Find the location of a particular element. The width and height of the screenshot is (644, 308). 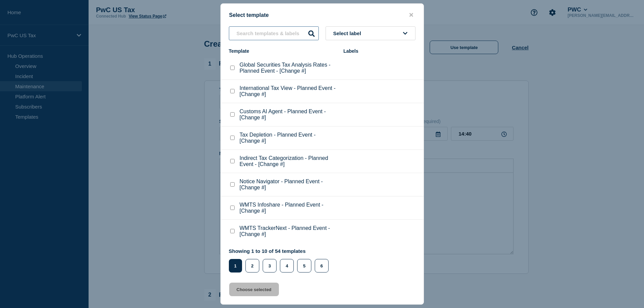

p: Global Securities Tax Analysis Rates - Planned Event - [Change #] is located at coordinates (288, 68).